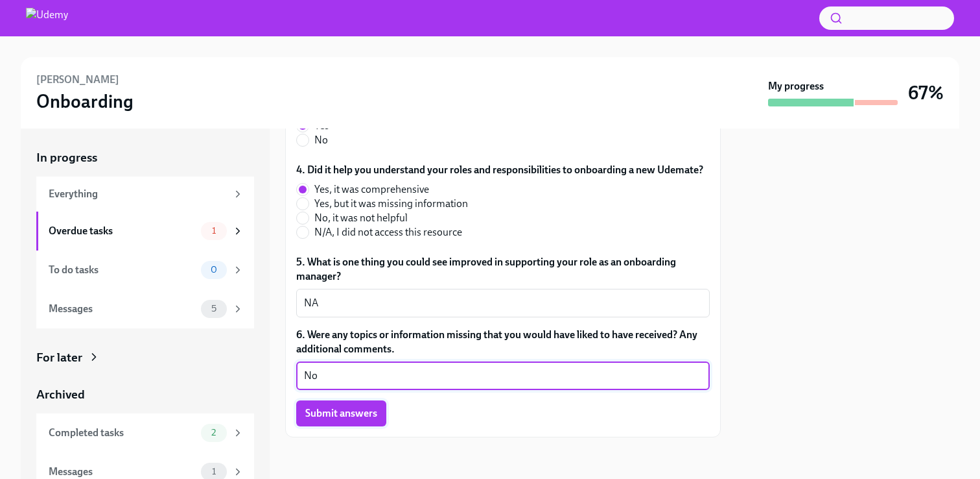  What do you see at coordinates (926, 93) in the screenshot?
I see `h3: 67%` at bounding box center [926, 93].